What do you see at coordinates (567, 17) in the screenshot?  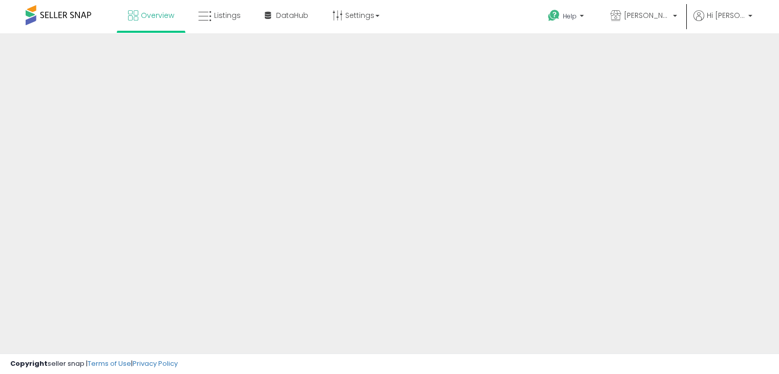 I see `a: Help` at bounding box center [567, 17].